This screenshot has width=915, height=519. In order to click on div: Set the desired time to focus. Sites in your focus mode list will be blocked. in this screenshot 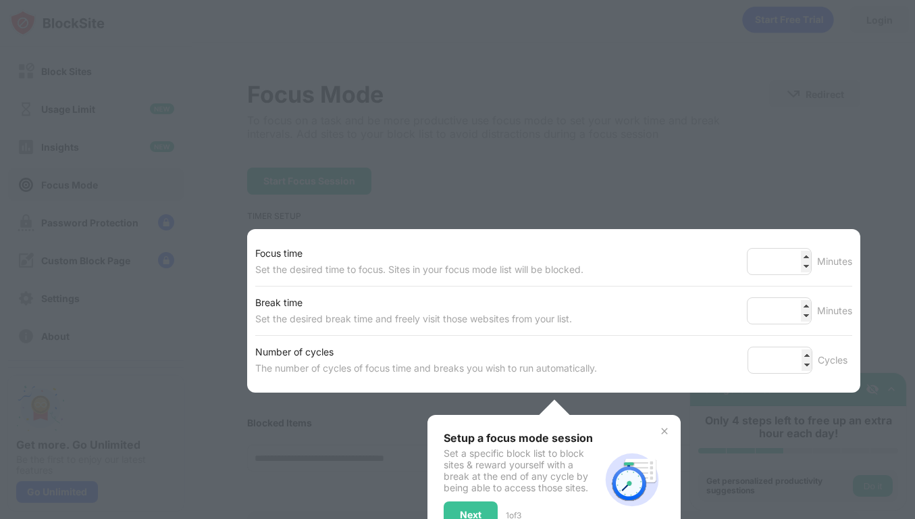, I will do `click(420, 270)`.